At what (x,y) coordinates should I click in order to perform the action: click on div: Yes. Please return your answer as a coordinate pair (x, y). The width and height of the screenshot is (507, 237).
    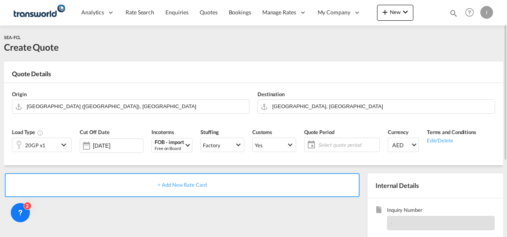
    Looking at the image, I should click on (259, 145).